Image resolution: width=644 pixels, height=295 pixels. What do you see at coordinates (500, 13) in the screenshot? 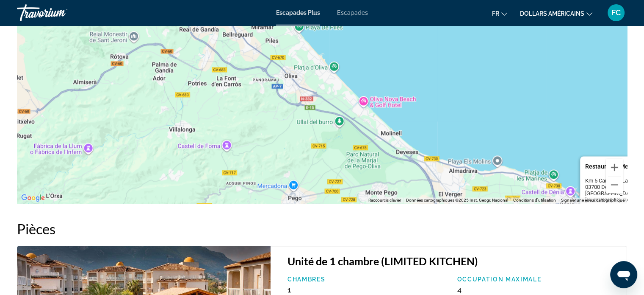
I see `button: Changer de langue` at bounding box center [500, 13].